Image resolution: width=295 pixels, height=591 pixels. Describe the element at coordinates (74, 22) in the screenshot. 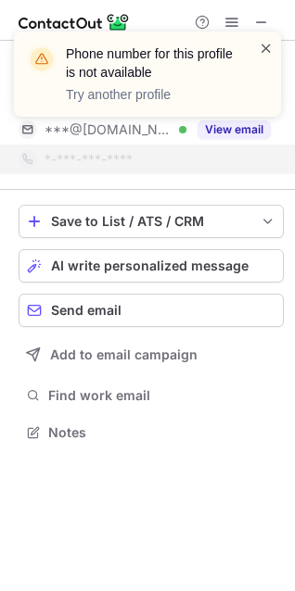

I see `img: ContactOut v5.3.10` at that location.